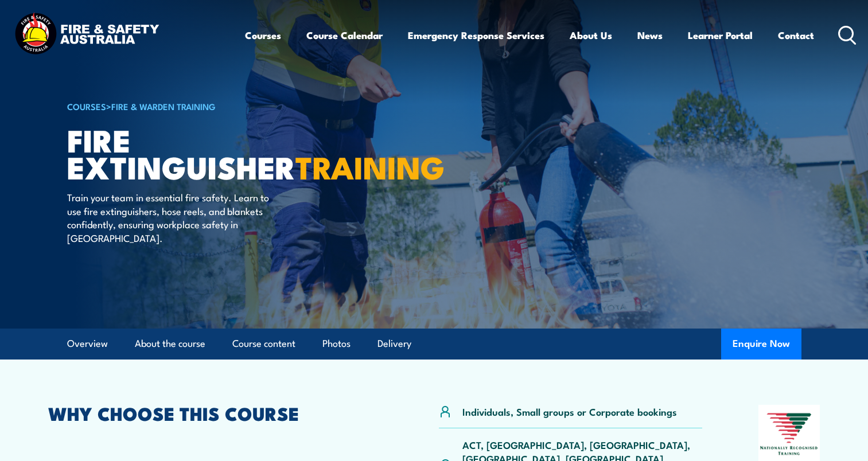  Describe the element at coordinates (336, 344) in the screenshot. I see `a: Photos` at that location.